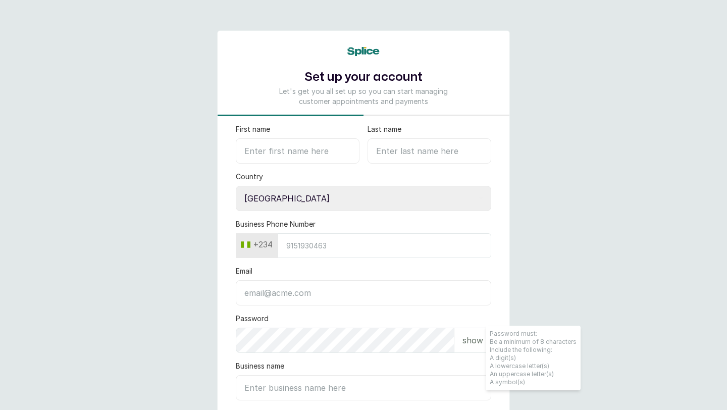  I want to click on label: Email, so click(244, 271).